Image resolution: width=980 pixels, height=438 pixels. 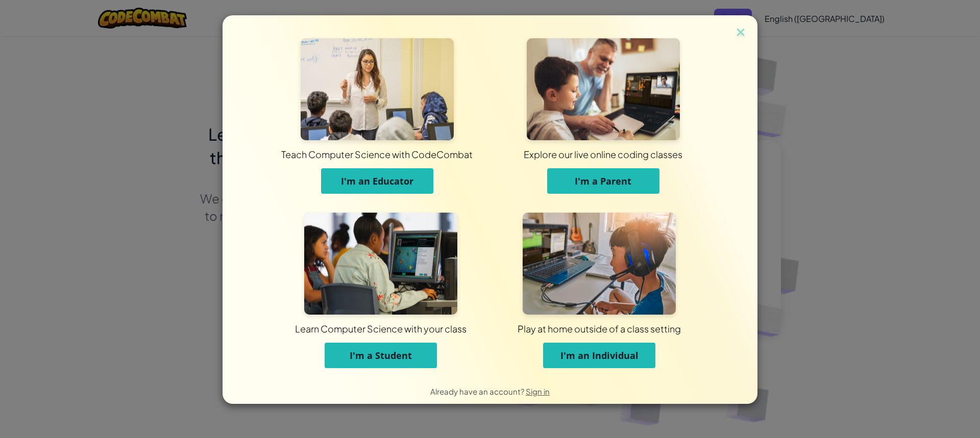 What do you see at coordinates (599, 355) in the screenshot?
I see `span: I'm an Individual` at bounding box center [599, 355].